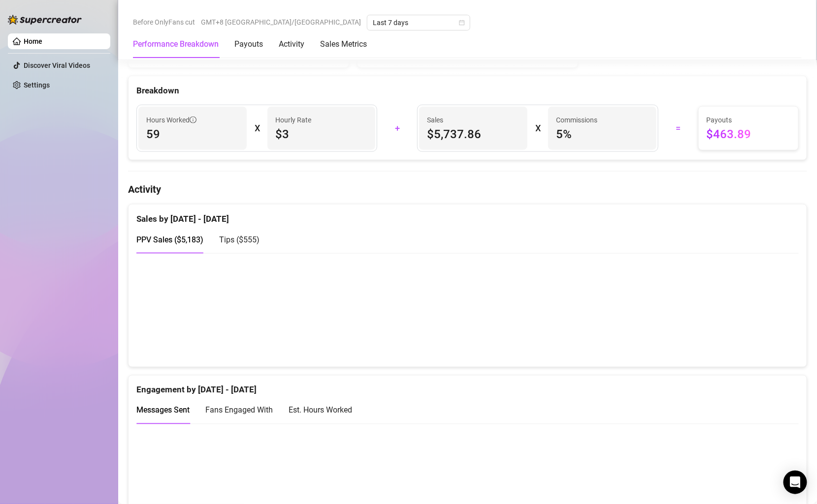 The height and width of the screenshot is (504, 817). Describe the element at coordinates (172, 120) in the screenshot. I see `span: Hours Worked` at that location.